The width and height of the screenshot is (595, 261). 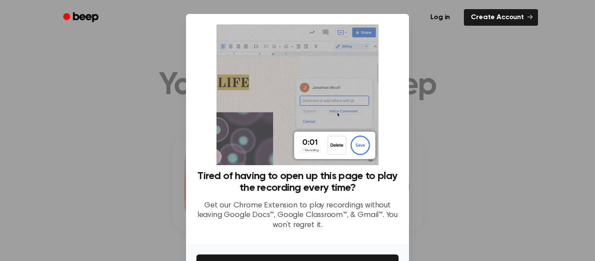 What do you see at coordinates (297, 94) in the screenshot?
I see `img: Beep extension in action` at bounding box center [297, 94].